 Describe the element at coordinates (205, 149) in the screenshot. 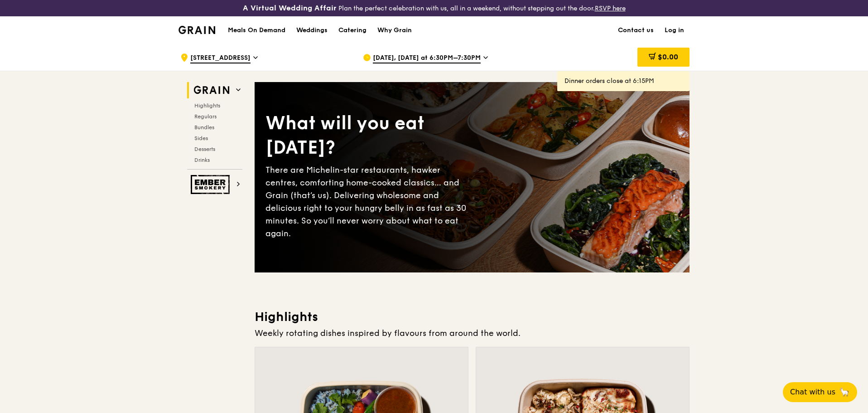

I see `span: Desserts` at that location.